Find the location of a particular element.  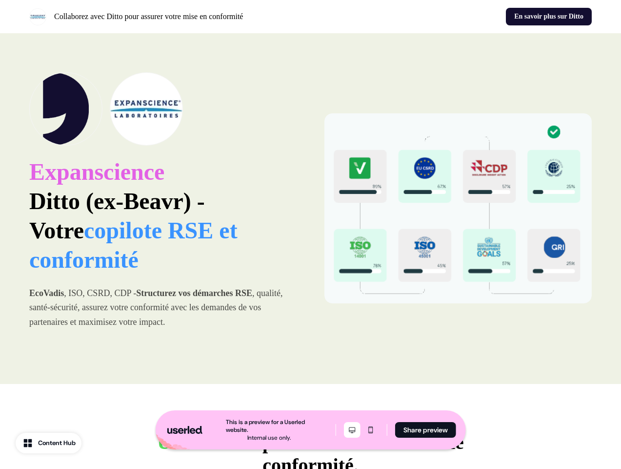

p: Collaborez avec Ditto pour assurer votre mise en conformité is located at coordinates (148, 17).